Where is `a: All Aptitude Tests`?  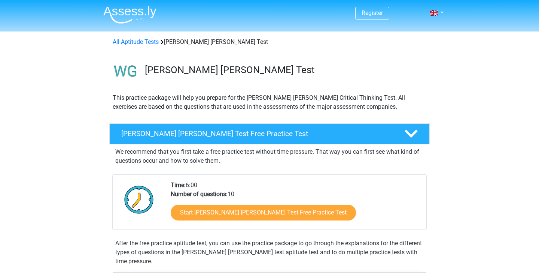
a: All Aptitude Tests is located at coordinates (136, 42).